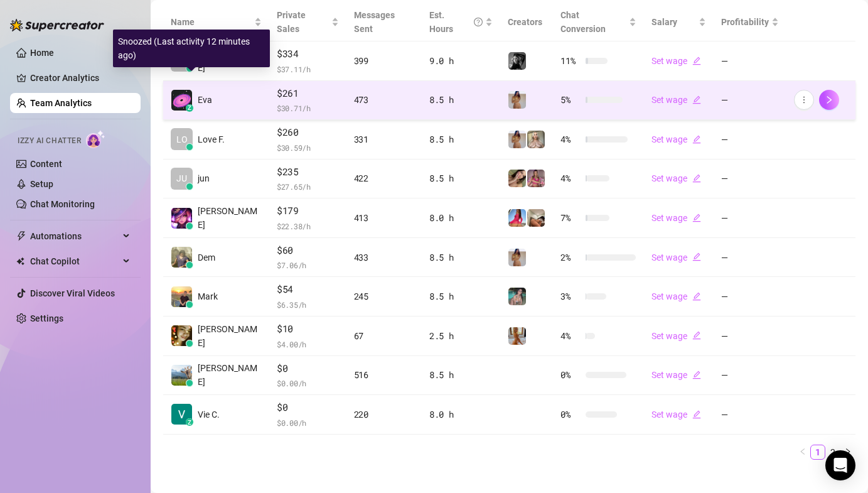  Describe the element at coordinates (384, 178) in the screenshot. I see `div: 422` at that location.